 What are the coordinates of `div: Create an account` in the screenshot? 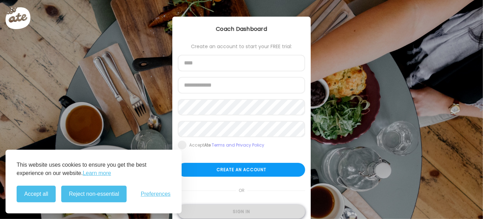 It's located at (241, 169).